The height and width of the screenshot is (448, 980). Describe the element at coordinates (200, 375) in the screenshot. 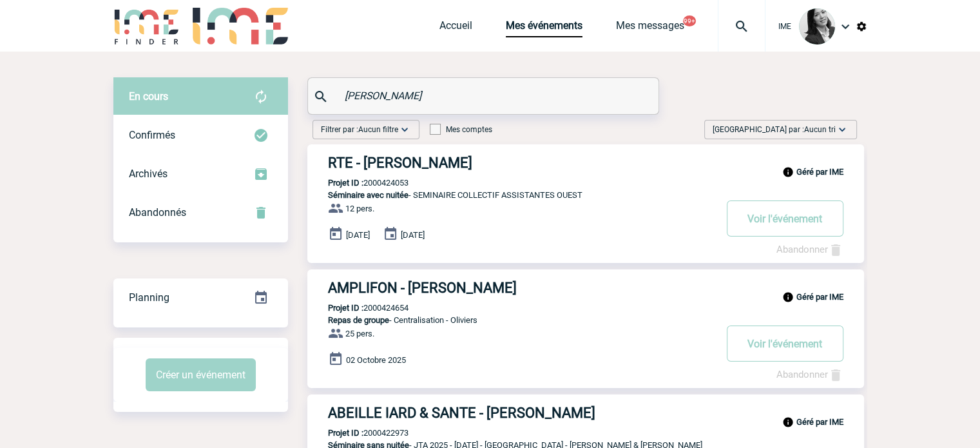

I see `button: Créer un événement` at that location.